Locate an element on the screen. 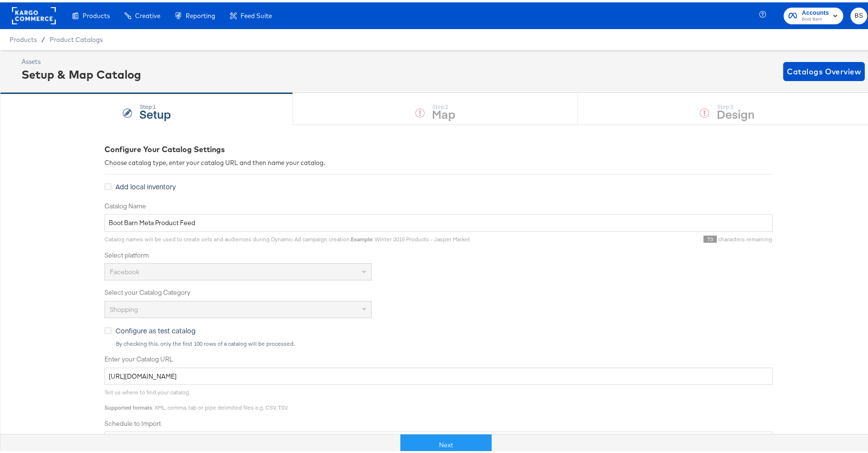 The image size is (868, 453). input: Name your catalog e.g. My Dynamic Product Catalog is located at coordinates (438, 220).